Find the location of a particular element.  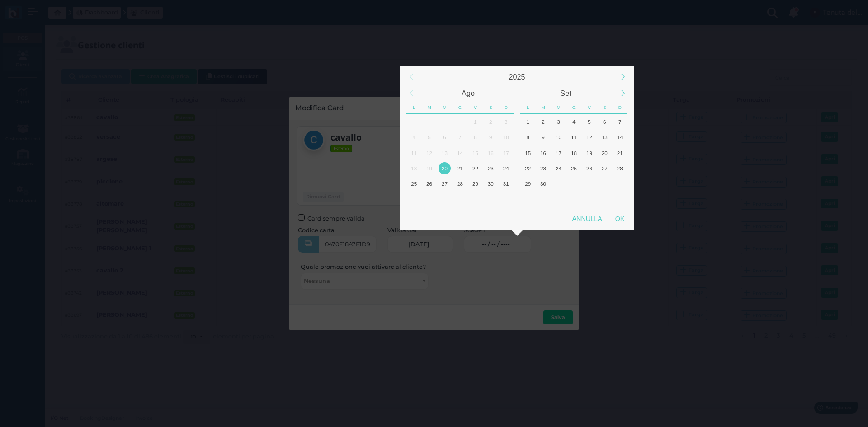

div: Lunedì, Agosto 11 is located at coordinates (414, 153).